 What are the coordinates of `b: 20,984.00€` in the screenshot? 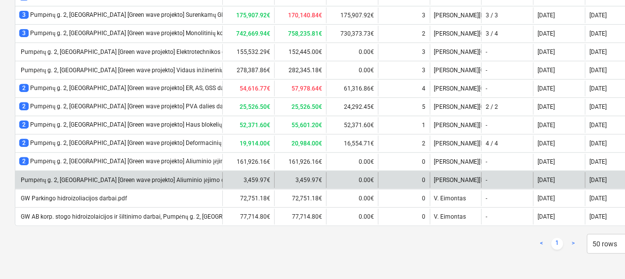 It's located at (307, 143).